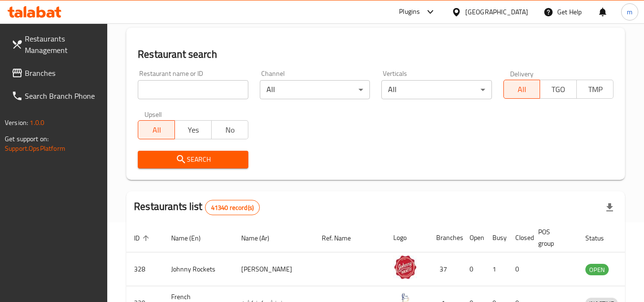  Describe the element at coordinates (56, 44) in the screenshot. I see `a: Restaurants Management` at that location.